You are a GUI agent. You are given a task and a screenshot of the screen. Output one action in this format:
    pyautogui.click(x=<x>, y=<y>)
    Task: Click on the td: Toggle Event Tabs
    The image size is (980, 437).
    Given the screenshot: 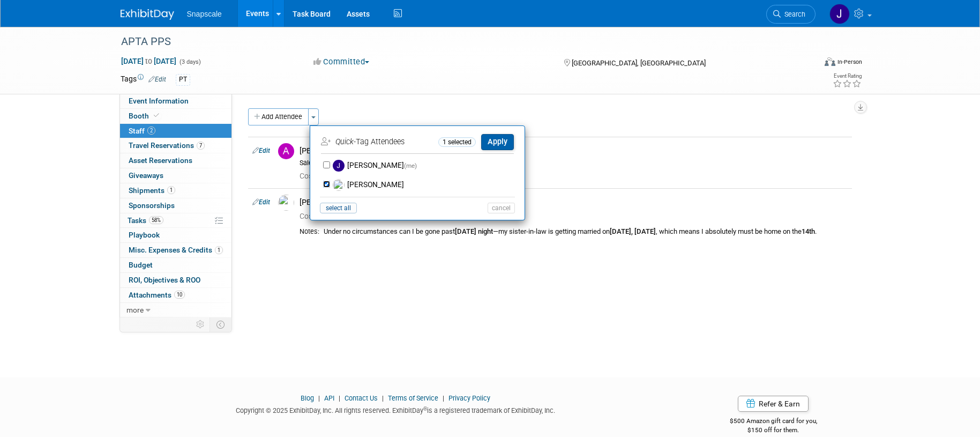 What is the action you would take?
    pyautogui.click(x=220, y=324)
    